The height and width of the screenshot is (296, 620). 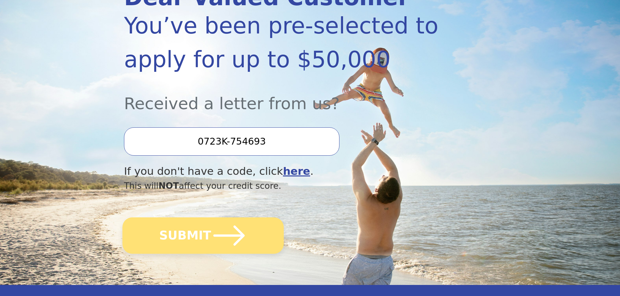 What do you see at coordinates (282, 43) in the screenshot?
I see `div: You’ve been pre-selected to apply for up to $50,000` at bounding box center [282, 43].